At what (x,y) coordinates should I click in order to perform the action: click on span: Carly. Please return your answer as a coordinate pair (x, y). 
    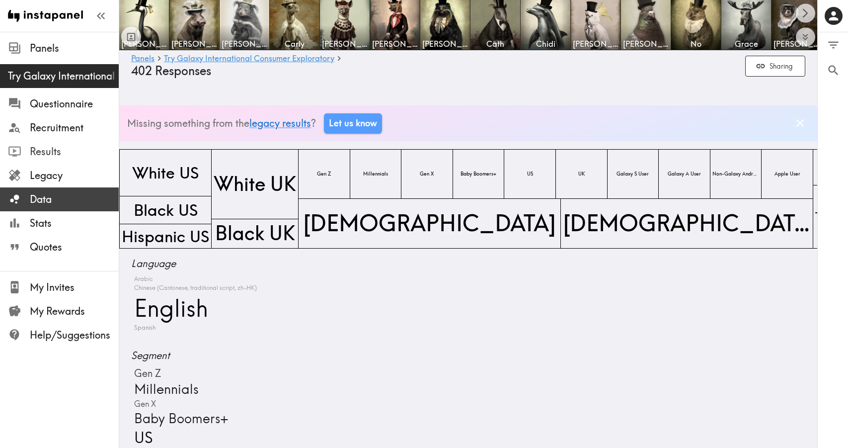
    Looking at the image, I should click on (295, 44).